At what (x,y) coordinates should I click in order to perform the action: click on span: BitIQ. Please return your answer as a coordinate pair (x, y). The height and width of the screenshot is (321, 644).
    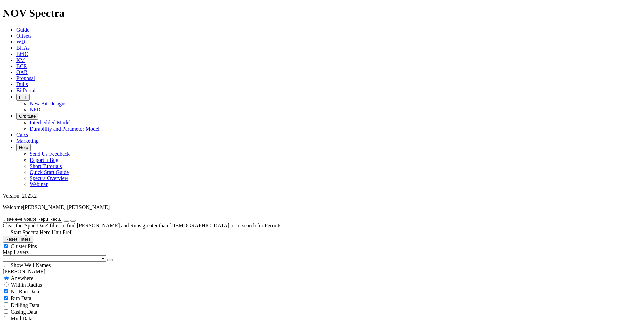
    Looking at the image, I should click on (22, 54).